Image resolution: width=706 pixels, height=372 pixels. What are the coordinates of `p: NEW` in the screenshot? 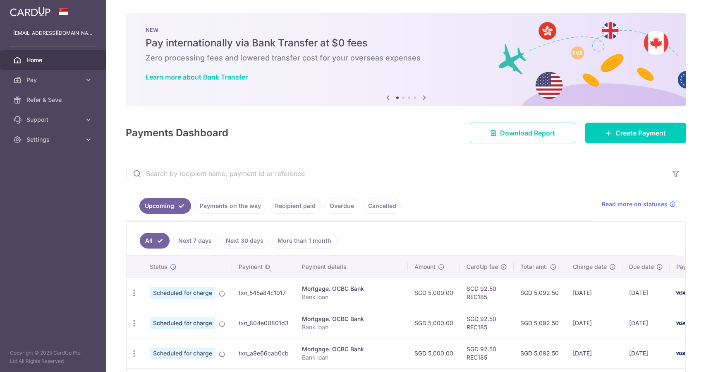 It's located at (406, 30).